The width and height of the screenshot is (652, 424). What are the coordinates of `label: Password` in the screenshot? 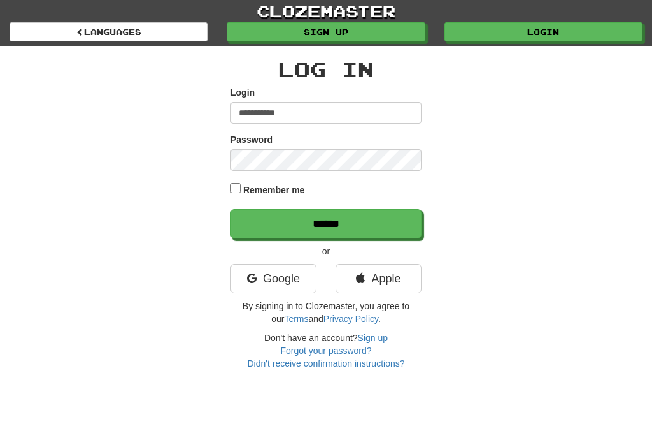 It's located at (252, 140).